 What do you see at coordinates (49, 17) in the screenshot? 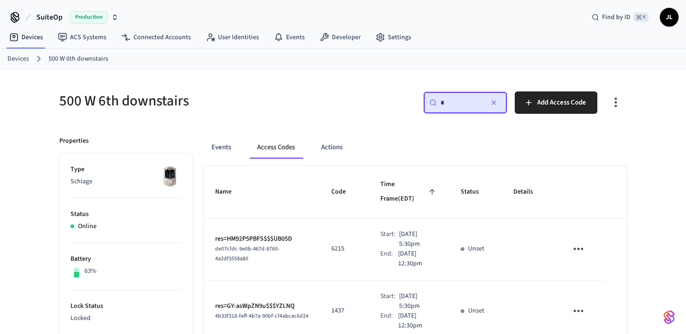
I see `span: SuiteOp` at bounding box center [49, 17].